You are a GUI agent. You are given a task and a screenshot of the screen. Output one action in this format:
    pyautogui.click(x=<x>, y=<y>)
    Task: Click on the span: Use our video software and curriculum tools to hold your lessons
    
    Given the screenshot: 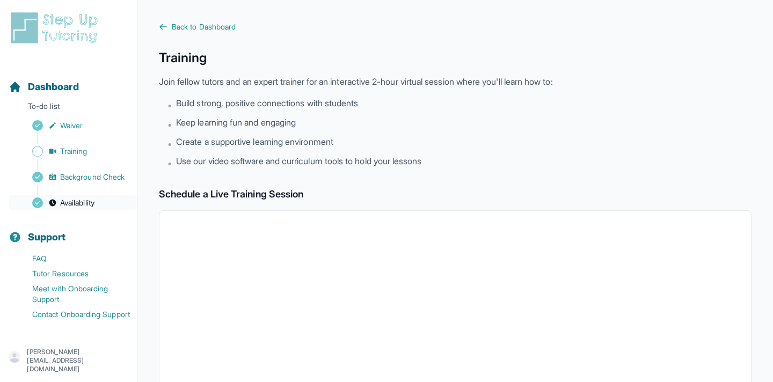 What is the action you would take?
    pyautogui.click(x=298, y=161)
    